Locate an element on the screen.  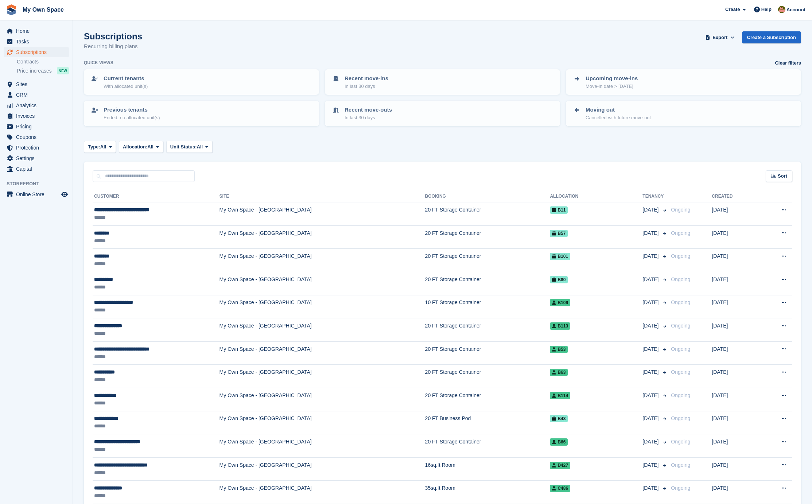
th: Allocation is located at coordinates (597, 196).